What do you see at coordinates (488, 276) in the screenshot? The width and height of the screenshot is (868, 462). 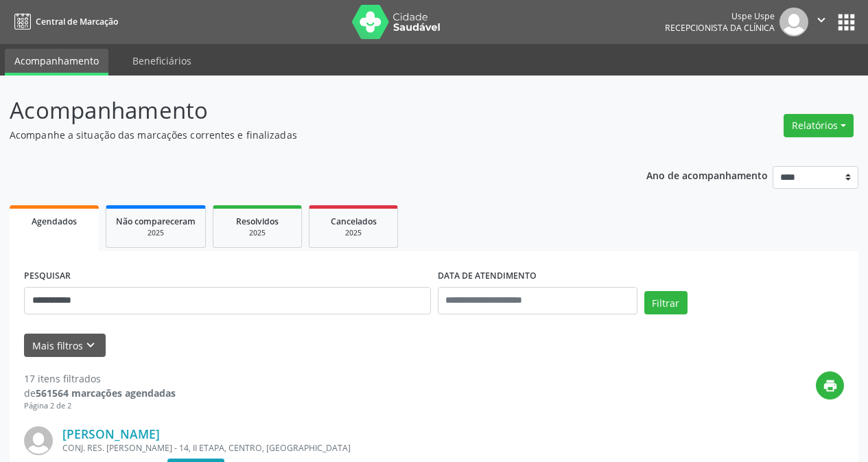 I see `label: DATA DE ATENDIMENTO` at bounding box center [488, 276].